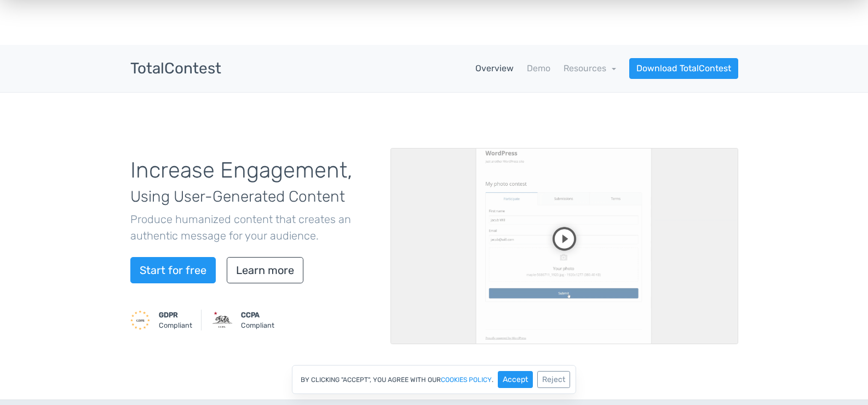 This screenshot has height=405, width=868. I want to click on button: Reject, so click(554, 379).